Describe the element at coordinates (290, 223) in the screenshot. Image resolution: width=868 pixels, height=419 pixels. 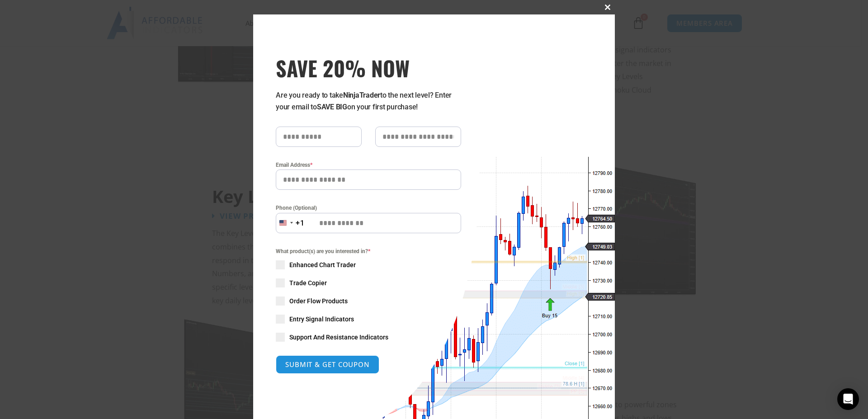
I see `button: Selected country` at that location.